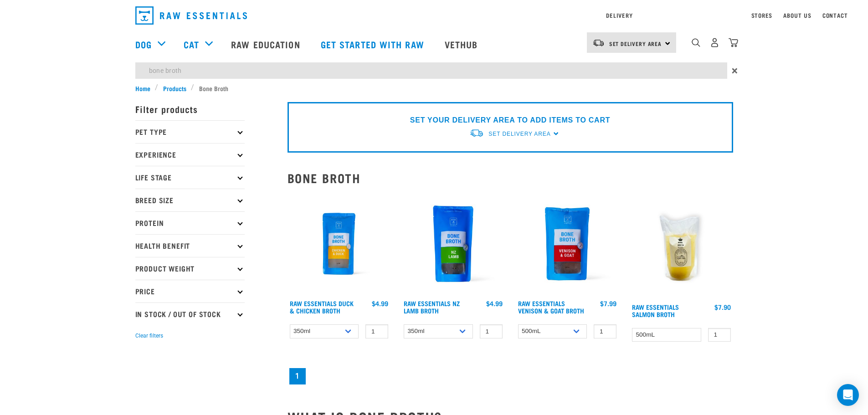 This screenshot has height=415, width=868. I want to click on a: Raw Essentials Salmon Broth, so click(655, 310).